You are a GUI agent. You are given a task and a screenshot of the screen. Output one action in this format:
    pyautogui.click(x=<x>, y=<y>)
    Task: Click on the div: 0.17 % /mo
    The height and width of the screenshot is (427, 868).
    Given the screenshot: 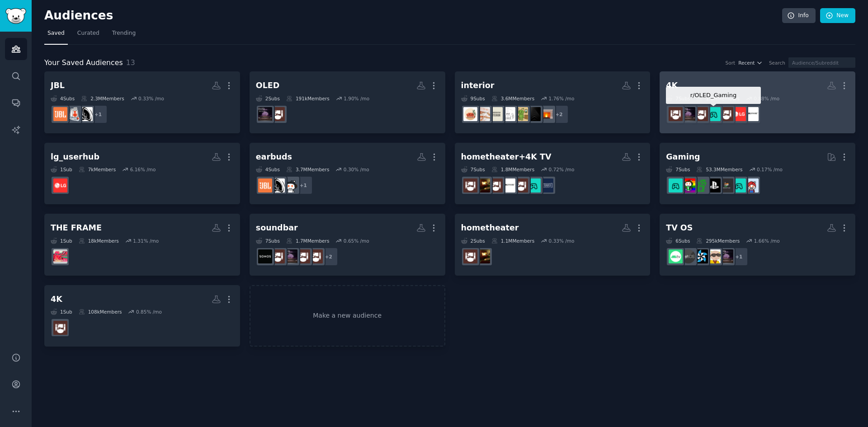 What is the action you would take?
    pyautogui.click(x=770, y=170)
    